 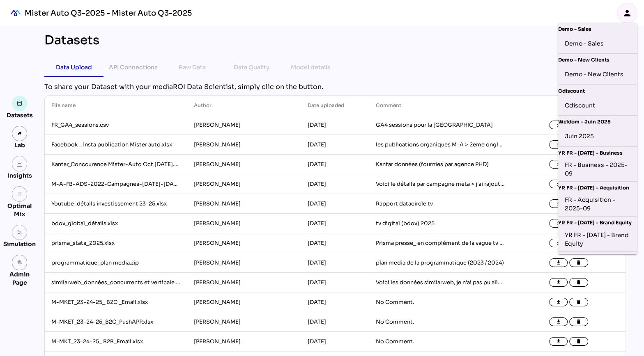 I want to click on td: prisma_stats_2025.xlsx, so click(x=116, y=243).